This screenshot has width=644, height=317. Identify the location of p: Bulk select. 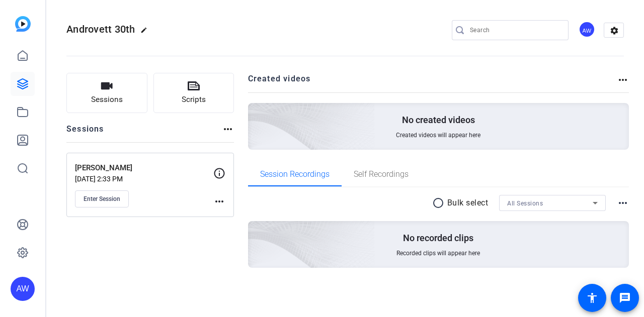
(468, 203).